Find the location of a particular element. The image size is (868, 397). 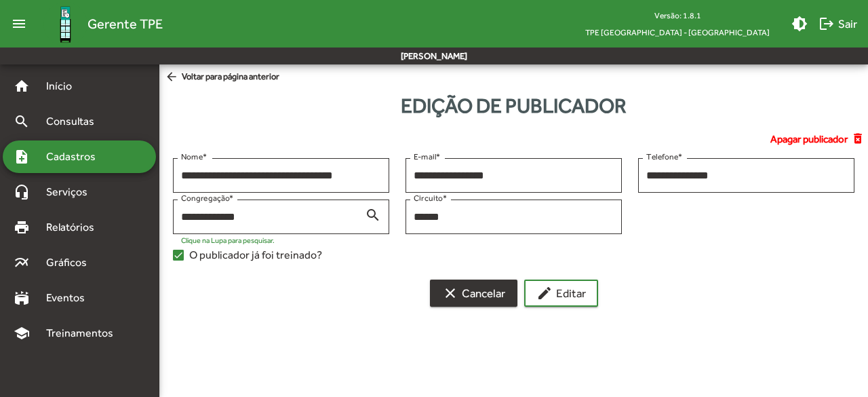

mat-icon: headset_mic is located at coordinates (22, 192).